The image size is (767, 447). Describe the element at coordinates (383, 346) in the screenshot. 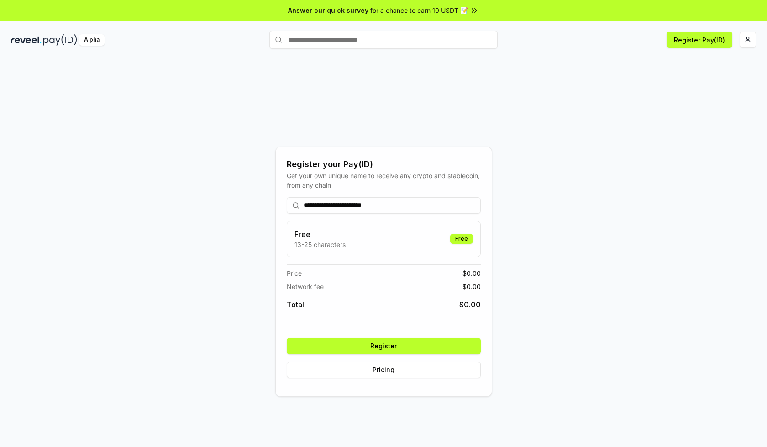

I see `button: Register` at that location.